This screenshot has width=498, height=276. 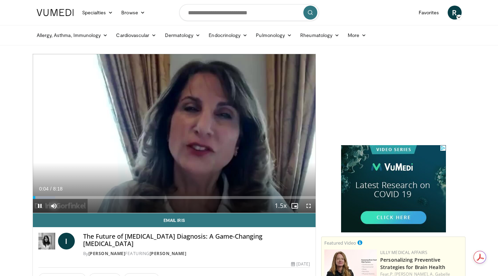 What do you see at coordinates (413, 264) in the screenshot?
I see `a: Personalizing Preventive Strategies for Brain Health` at bounding box center [413, 264].